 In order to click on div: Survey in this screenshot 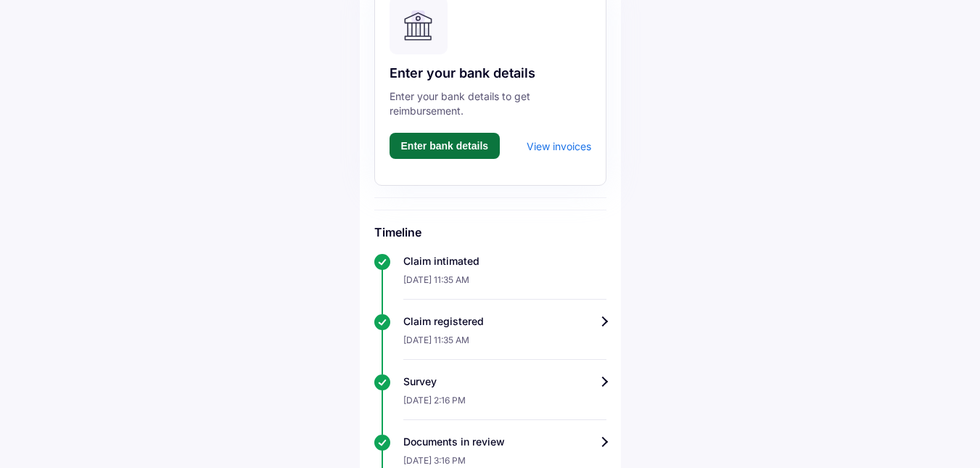, I will do `click(505, 382)`.